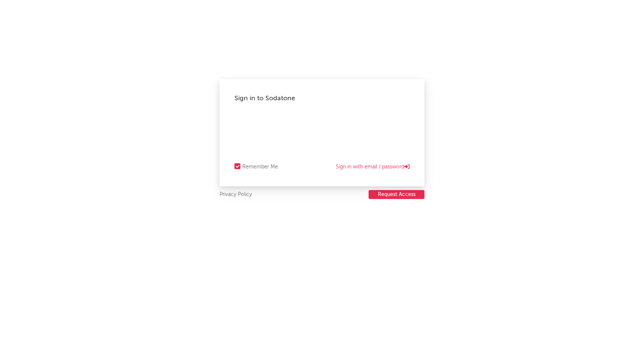  What do you see at coordinates (260, 167) in the screenshot?
I see `div: Remember Me` at bounding box center [260, 167].